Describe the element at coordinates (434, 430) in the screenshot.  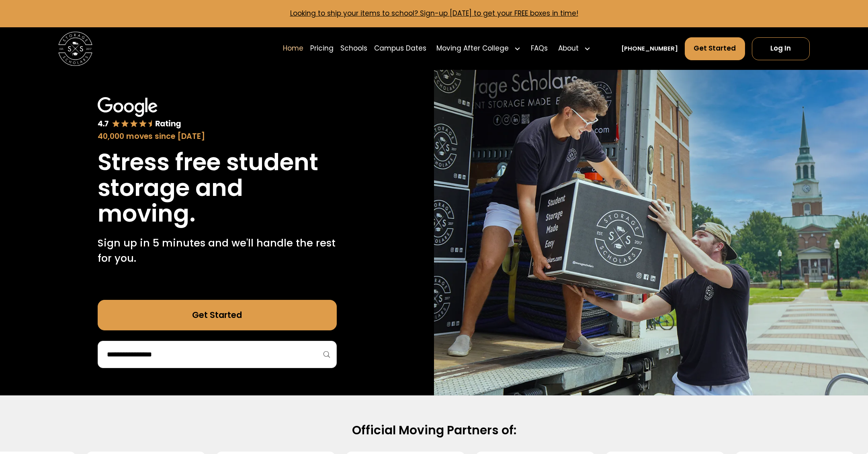
I see `h2: Official Moving Partners of:` at that location.